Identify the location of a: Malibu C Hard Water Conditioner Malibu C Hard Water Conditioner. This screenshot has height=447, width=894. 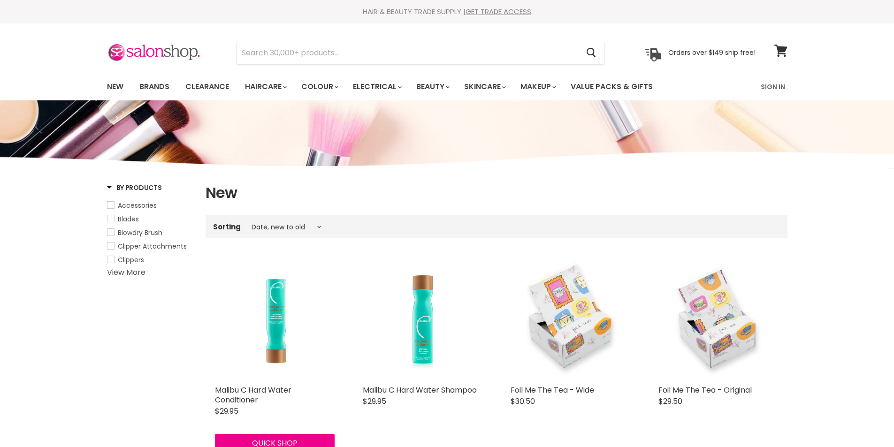
(275, 320).